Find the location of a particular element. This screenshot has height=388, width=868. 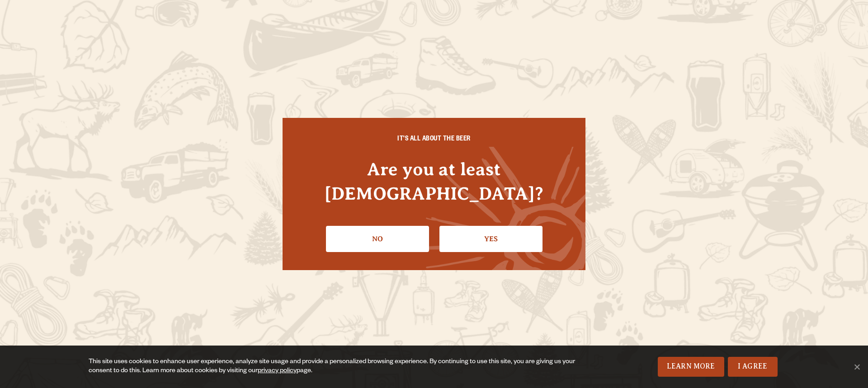

h6: IT'S ALL ABOUT THE BEER is located at coordinates (434, 140).